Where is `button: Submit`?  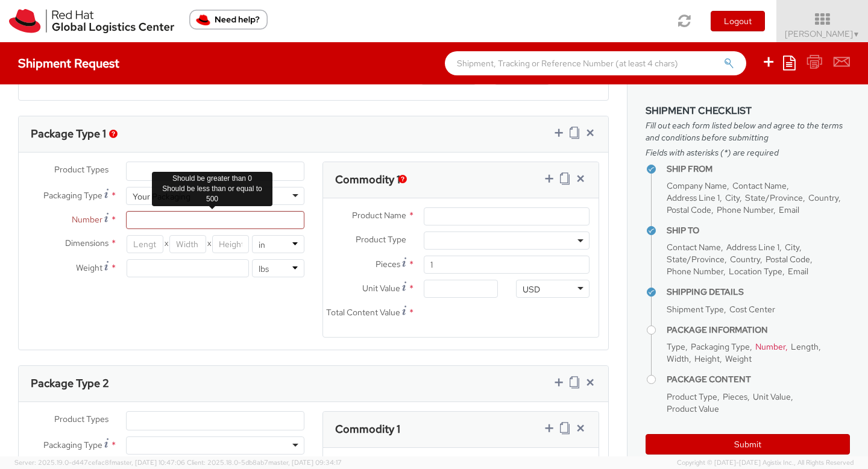
button: Submit is located at coordinates (748, 444).